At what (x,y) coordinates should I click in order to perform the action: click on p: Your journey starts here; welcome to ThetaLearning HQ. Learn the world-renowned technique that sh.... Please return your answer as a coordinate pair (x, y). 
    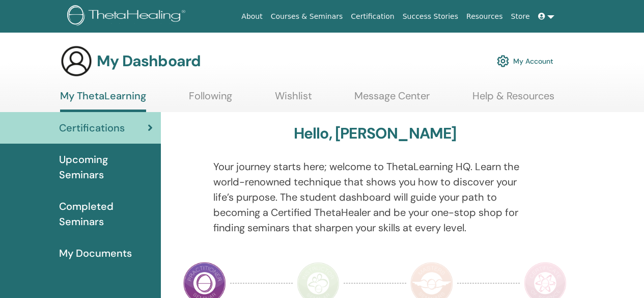
    Looking at the image, I should click on (375, 198).